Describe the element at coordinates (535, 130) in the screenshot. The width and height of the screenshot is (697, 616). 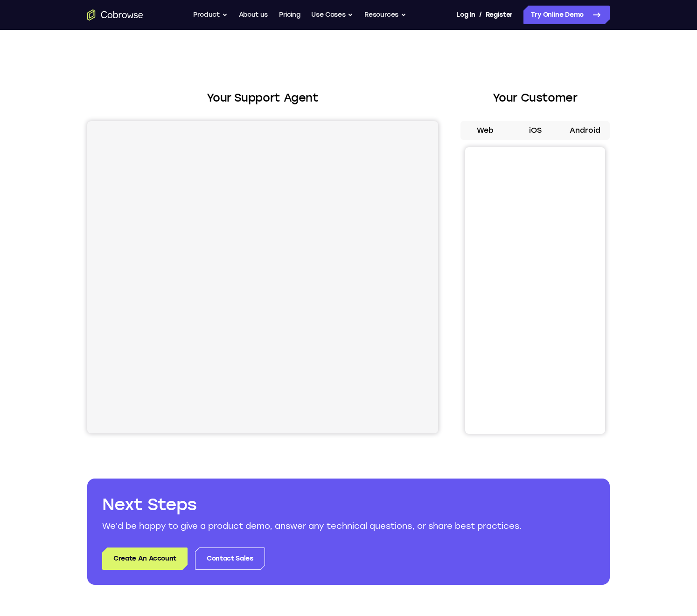
I see `button: iOS` at that location.